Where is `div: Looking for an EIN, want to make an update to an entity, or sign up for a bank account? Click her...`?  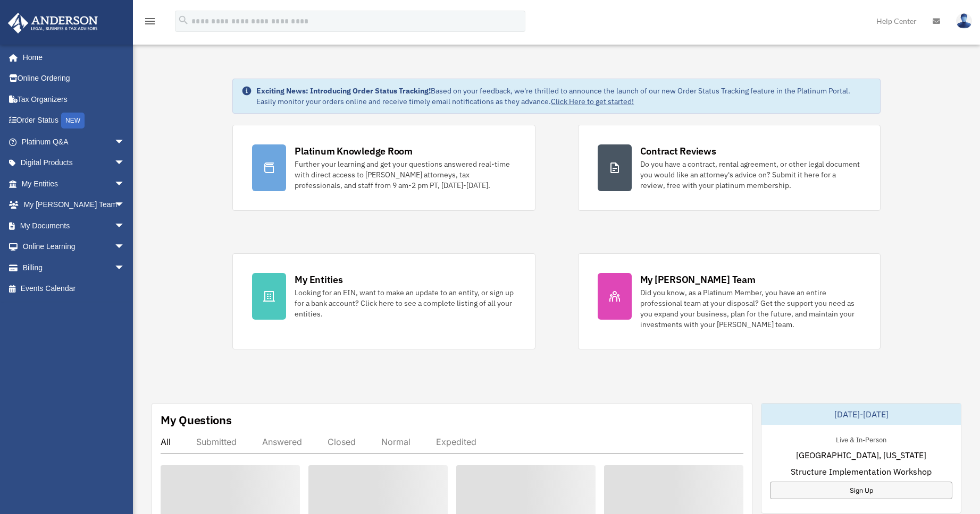
div: Looking for an EIN, want to make an update to an entity, or sign up for a bank account? Click her... is located at coordinates (404, 304).